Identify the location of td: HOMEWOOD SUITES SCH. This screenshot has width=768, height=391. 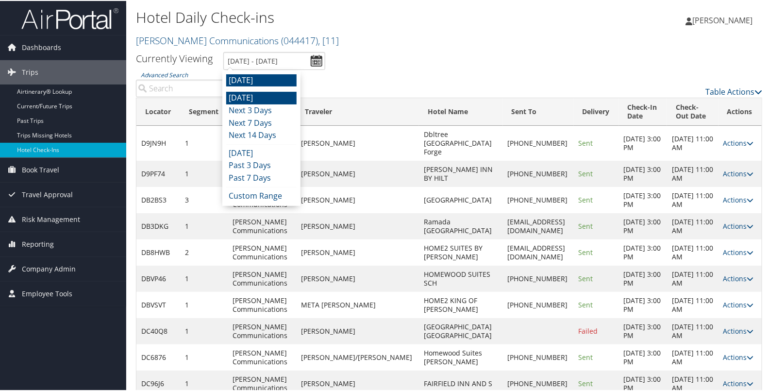
(461, 278).